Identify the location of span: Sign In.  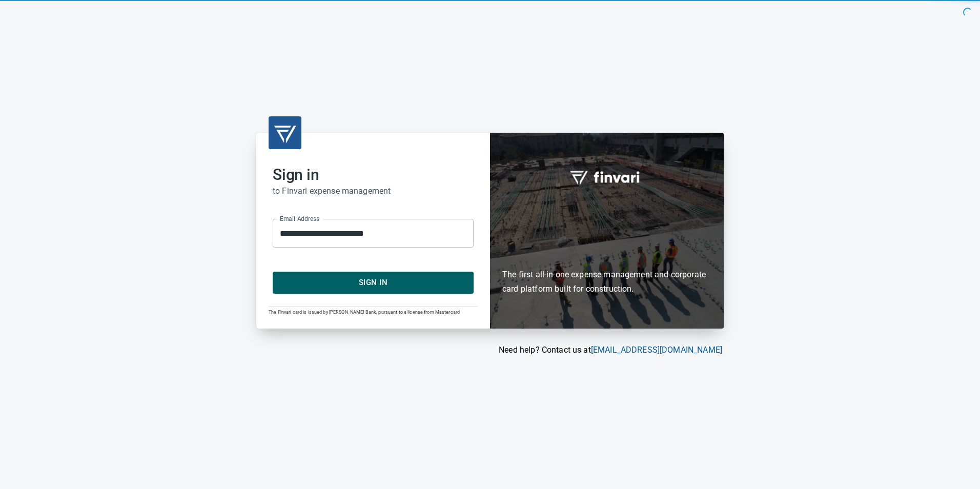
(373, 282).